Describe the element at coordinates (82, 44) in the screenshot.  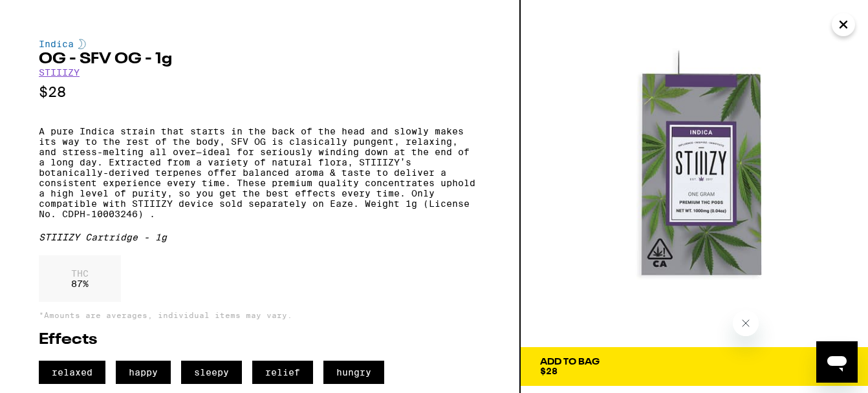
I see `img: indicaColor.svg` at that location.